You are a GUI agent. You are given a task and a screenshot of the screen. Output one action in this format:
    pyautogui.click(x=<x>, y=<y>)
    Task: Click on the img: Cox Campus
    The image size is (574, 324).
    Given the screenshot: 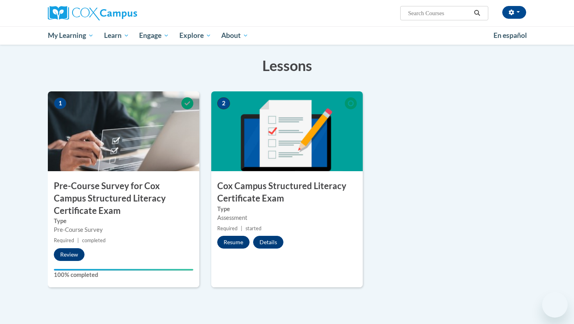 What is the action you would take?
    pyautogui.click(x=92, y=13)
    